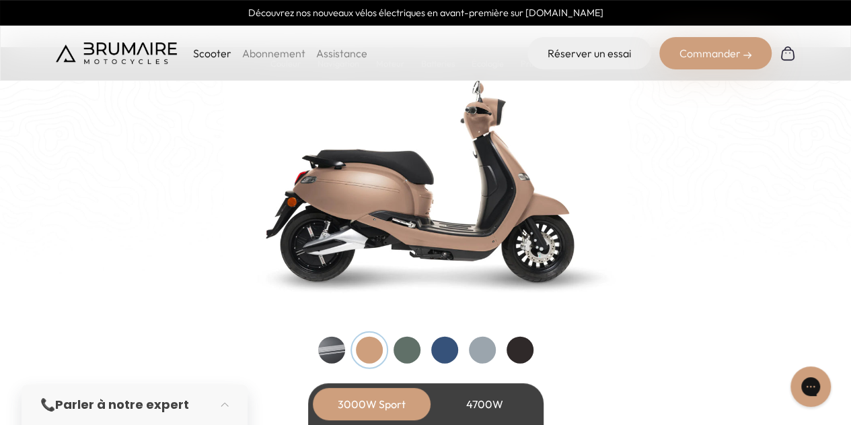 This screenshot has width=851, height=425. What do you see at coordinates (590, 53) in the screenshot?
I see `a: Réserver un essai` at bounding box center [590, 53].